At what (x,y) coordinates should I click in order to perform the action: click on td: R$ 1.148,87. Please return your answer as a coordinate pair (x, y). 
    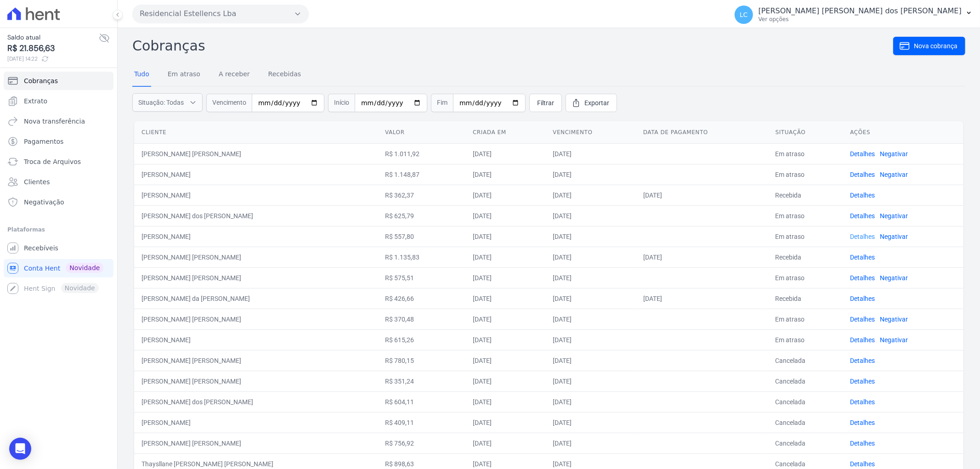
    Looking at the image, I should click on (421, 174).